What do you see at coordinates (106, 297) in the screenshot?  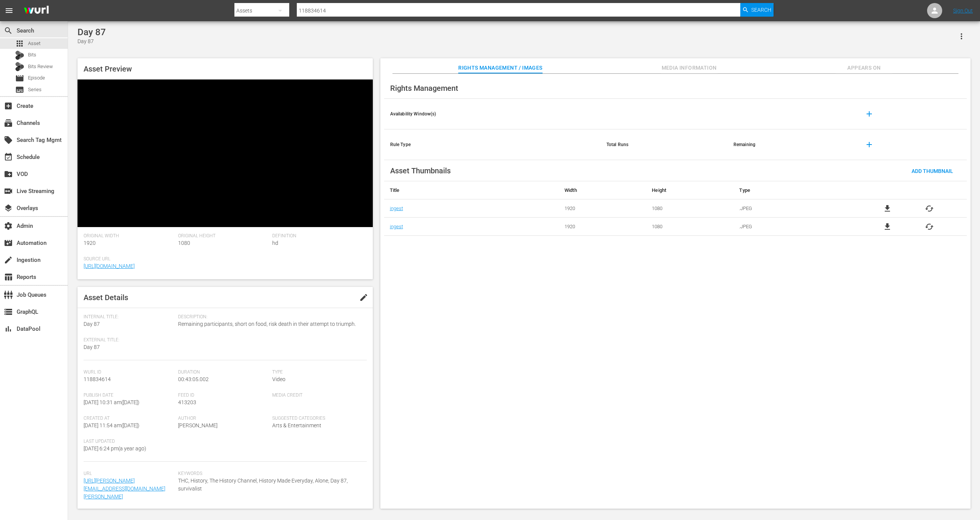 I see `span: Asset Details` at bounding box center [106, 297].